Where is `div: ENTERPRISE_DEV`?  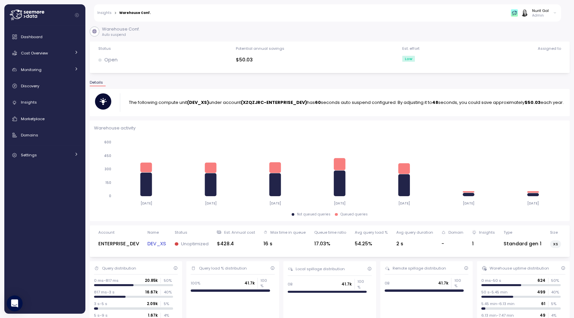 div: ENTERPRISE_DEV is located at coordinates (119, 244).